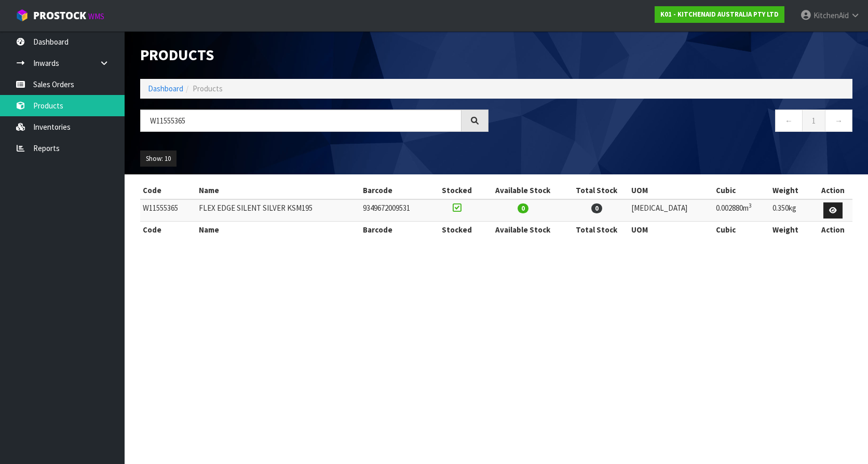 The image size is (868, 464). Describe the element at coordinates (750, 206) in the screenshot. I see `sup: 3` at that location.